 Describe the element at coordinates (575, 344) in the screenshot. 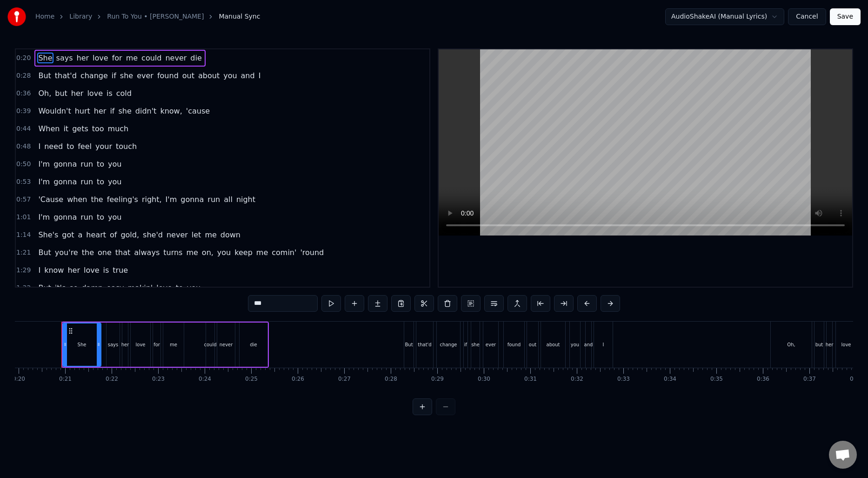

I see `div: you` at that location.